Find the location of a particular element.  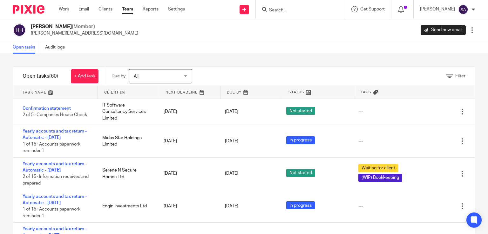

span: (WIP) Bookkeeping is located at coordinates (380, 178).